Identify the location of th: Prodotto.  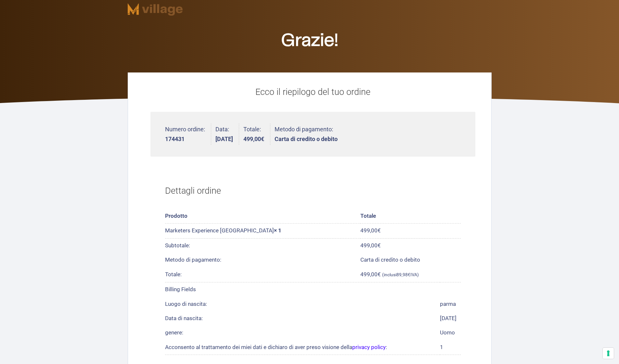
(263, 216).